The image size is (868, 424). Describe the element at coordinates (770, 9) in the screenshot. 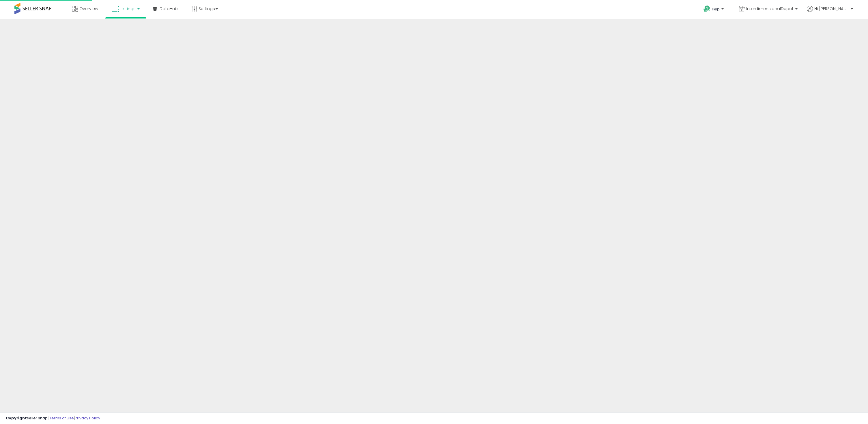

I see `span: InterdimensionalDepot` at that location.